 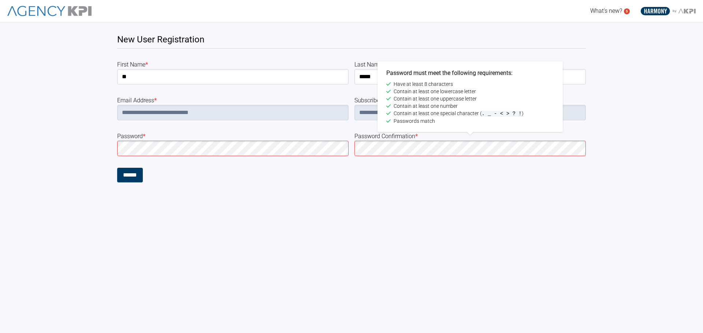 What do you see at coordinates (470, 121) in the screenshot?
I see `li: Passwords match` at bounding box center [470, 121].